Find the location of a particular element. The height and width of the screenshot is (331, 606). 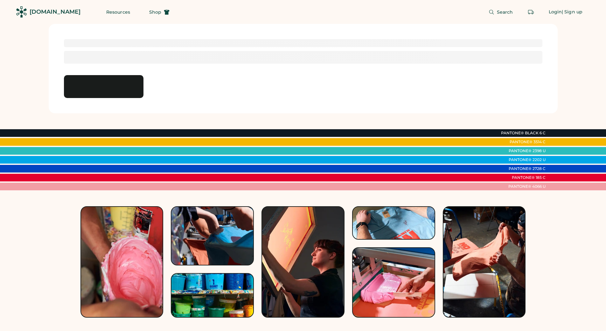

span: Search is located at coordinates (505, 12).